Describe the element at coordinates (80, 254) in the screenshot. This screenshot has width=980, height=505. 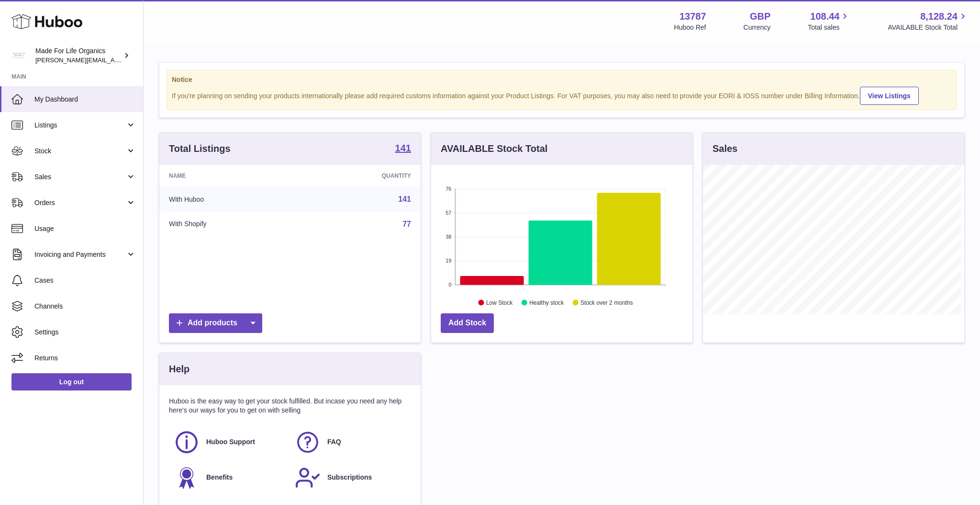
I see `span: Invoicing and Payments` at that location.